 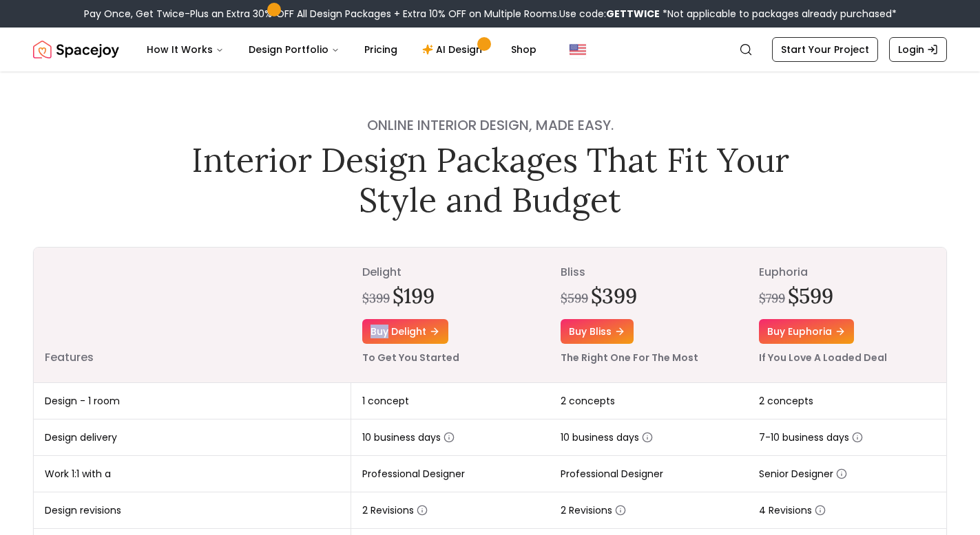 What do you see at coordinates (806, 332) in the screenshot?
I see `a: Buy euphoria` at bounding box center [806, 332].